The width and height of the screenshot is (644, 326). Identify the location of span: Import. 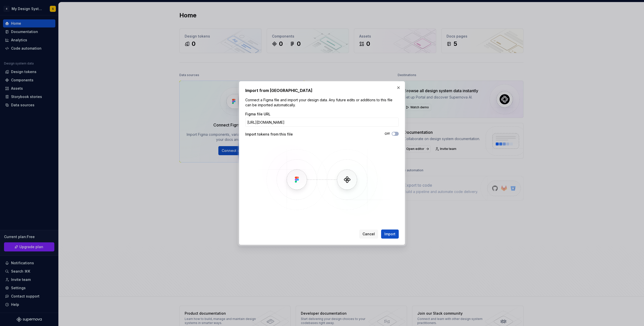
(389, 233).